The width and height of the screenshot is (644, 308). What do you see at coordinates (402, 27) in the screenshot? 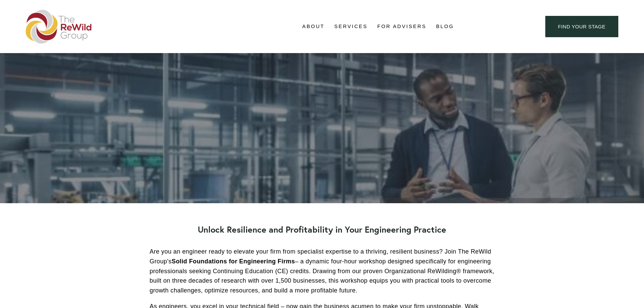
I see `a: For Advisers` at bounding box center [402, 27].